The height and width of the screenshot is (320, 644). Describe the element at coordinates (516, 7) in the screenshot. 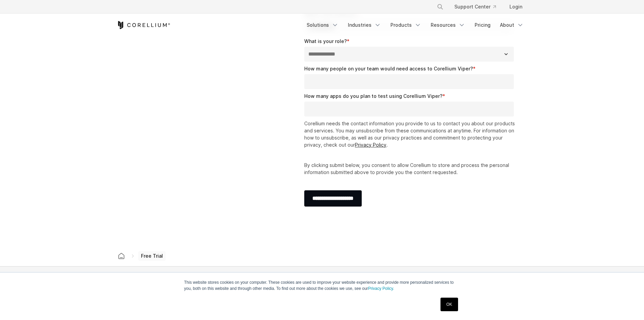

I see `a: Login` at that location.